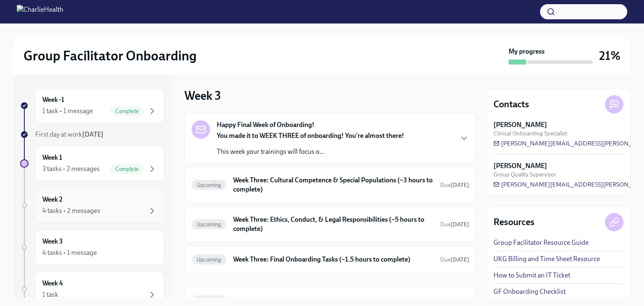  What do you see at coordinates (110, 56) in the screenshot?
I see `h2: Group Facilitator Onboarding` at bounding box center [110, 56].